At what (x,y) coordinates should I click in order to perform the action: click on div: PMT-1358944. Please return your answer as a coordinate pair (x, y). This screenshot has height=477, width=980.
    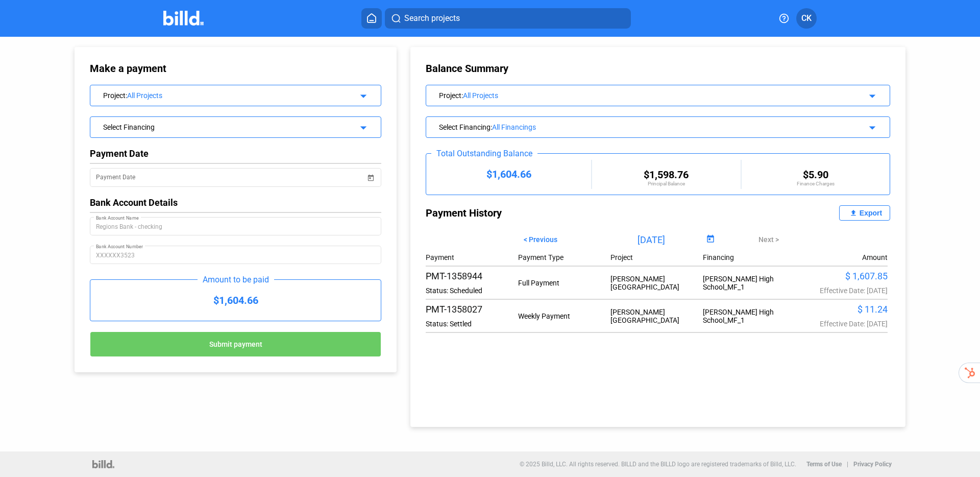
    Looking at the image, I should click on (472, 276).